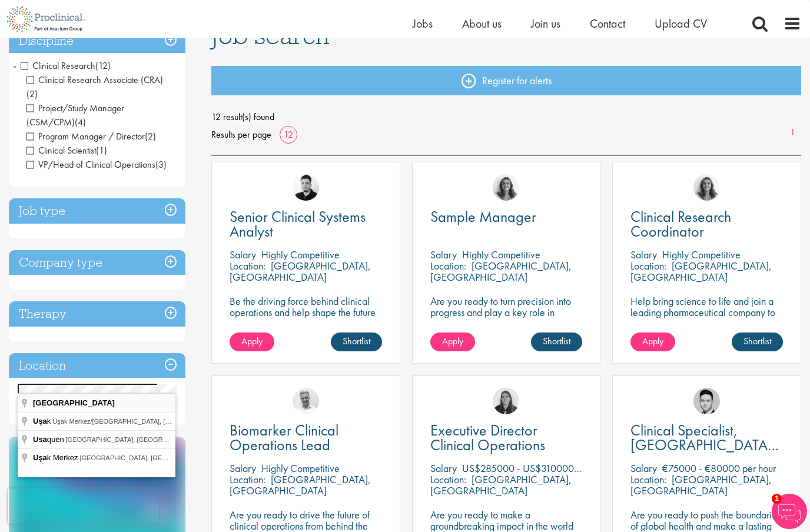  I want to click on a: Jobs, so click(422, 24).